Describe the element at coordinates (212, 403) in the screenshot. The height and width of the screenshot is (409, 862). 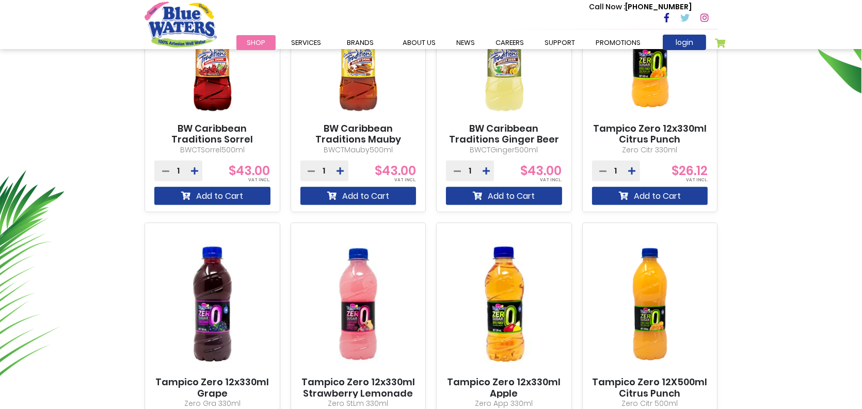
I see `p: Zero Gra 330ml` at that location.